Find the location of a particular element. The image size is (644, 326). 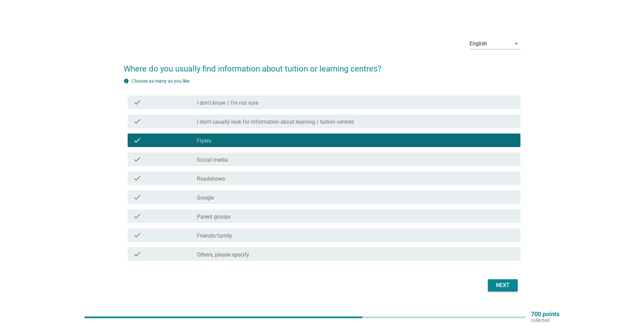

label: Flyers is located at coordinates (204, 141).